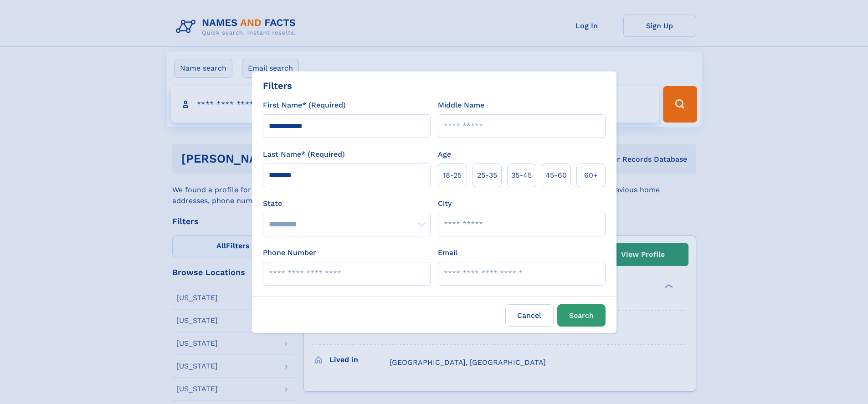  Describe the element at coordinates (461, 105) in the screenshot. I see `label: Middle Name` at that location.